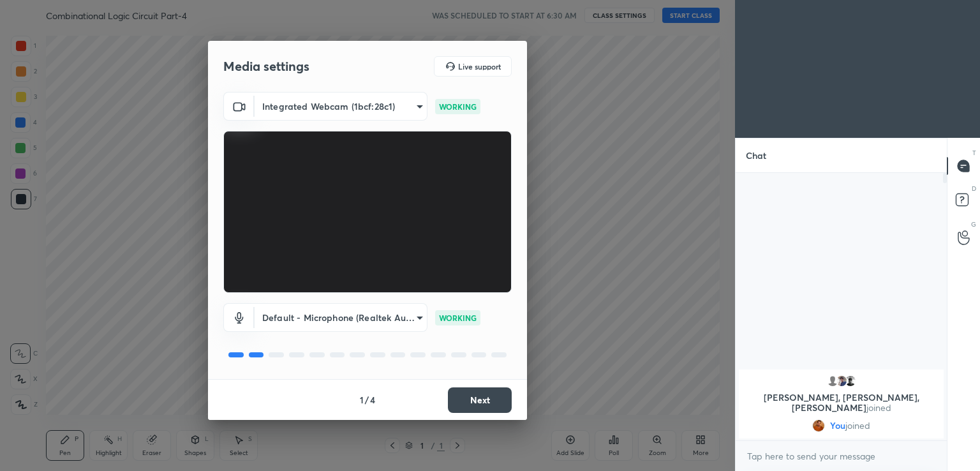 This screenshot has width=980, height=471. I want to click on img: 3, so click(842, 381).